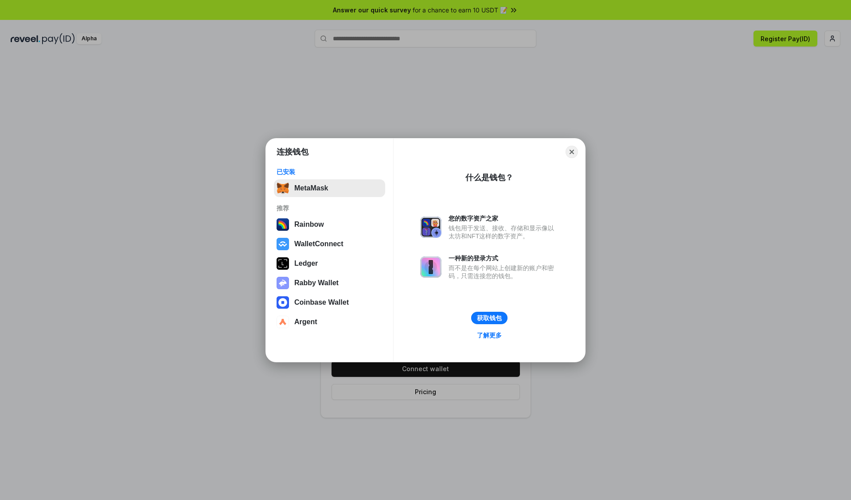 The width and height of the screenshot is (851, 500). I want to click on button: Ledger, so click(329, 264).